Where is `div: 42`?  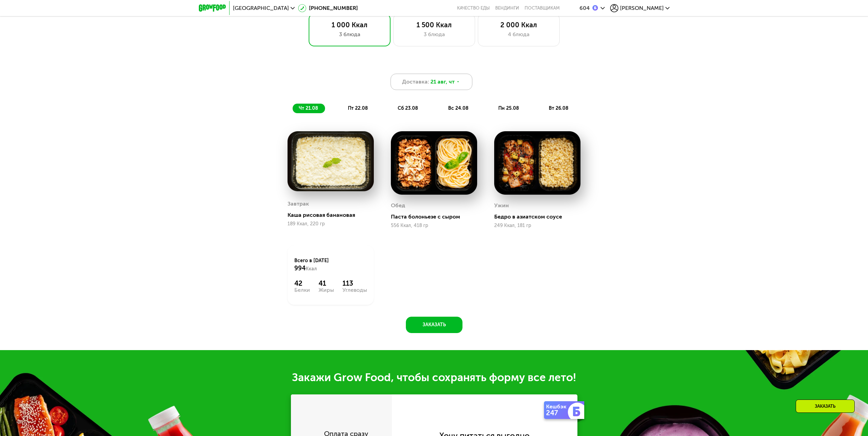 div: 42 is located at coordinates (302, 283).